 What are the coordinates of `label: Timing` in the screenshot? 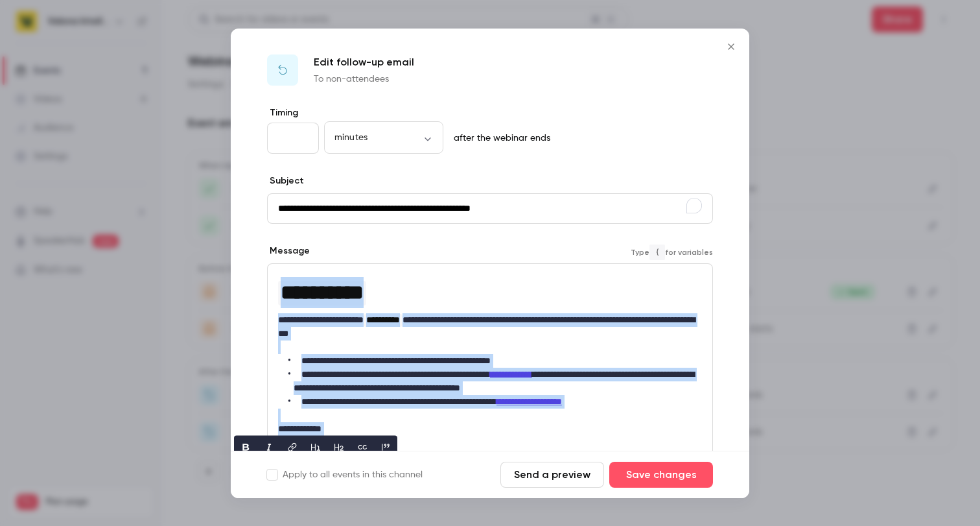 It's located at (490, 113).